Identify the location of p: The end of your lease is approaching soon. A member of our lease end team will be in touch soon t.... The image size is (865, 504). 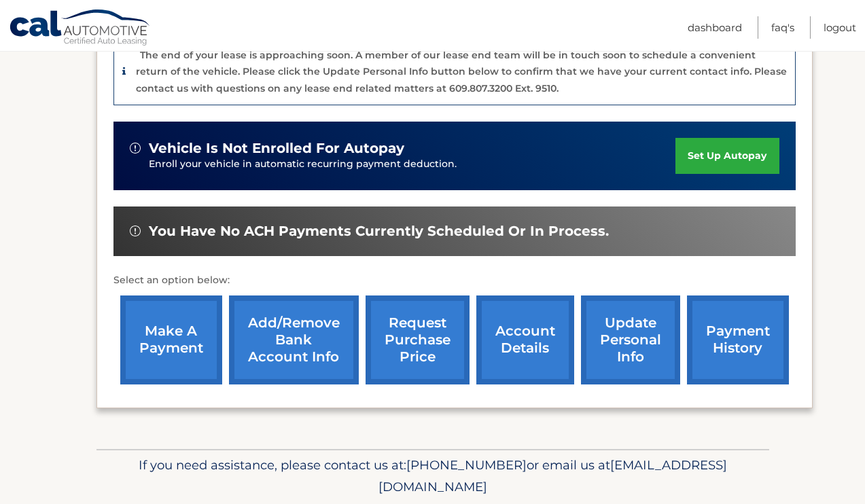
(461, 71).